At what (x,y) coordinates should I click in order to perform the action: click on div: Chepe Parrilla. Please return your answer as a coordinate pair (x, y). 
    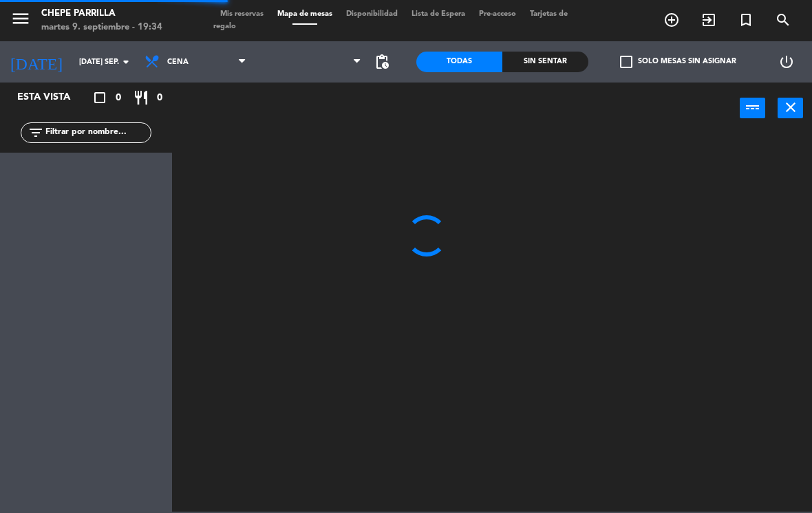
    Looking at the image, I should click on (102, 14).